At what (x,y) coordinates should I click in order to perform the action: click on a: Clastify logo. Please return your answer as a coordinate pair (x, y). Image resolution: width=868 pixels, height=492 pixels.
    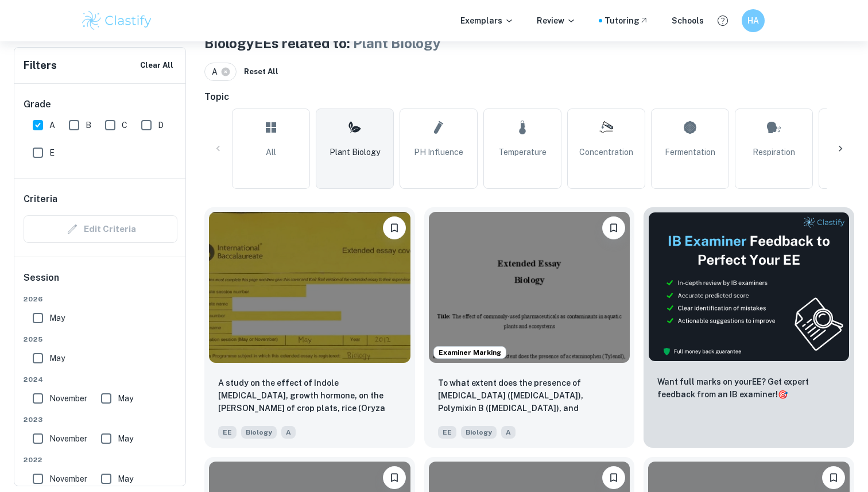
    Looking at the image, I should click on (116, 21).